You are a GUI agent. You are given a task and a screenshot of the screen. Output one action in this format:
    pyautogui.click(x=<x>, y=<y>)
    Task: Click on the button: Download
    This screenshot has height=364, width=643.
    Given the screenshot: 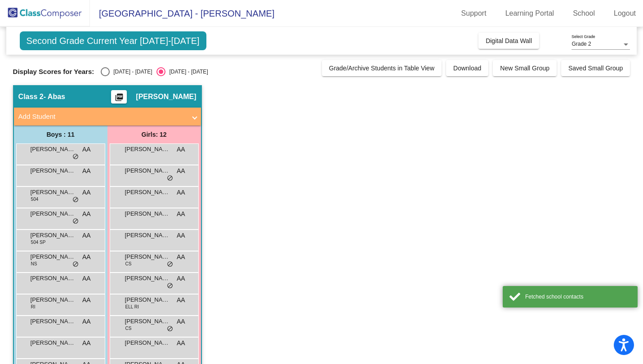 What is the action you would take?
    pyautogui.click(x=467, y=68)
    